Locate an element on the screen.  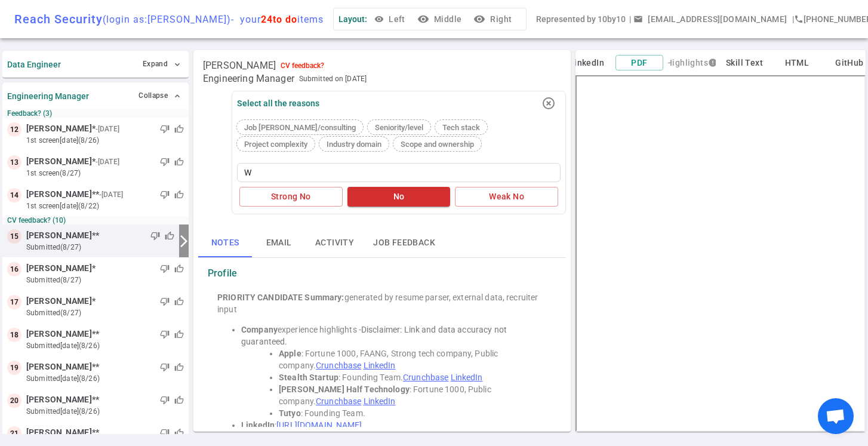
div: 12 is located at coordinates (14, 130).